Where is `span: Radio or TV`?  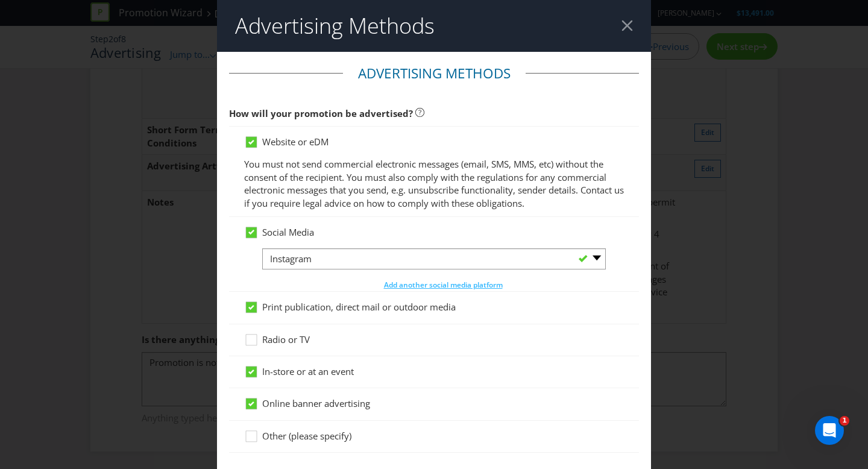 span: Radio or TV is located at coordinates (286, 339).